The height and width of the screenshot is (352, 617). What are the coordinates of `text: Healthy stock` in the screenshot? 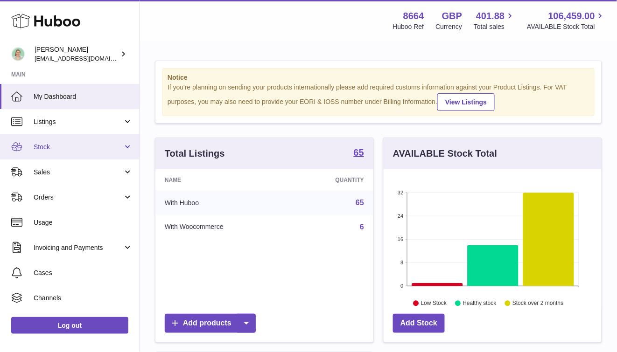 It's located at (480, 303).